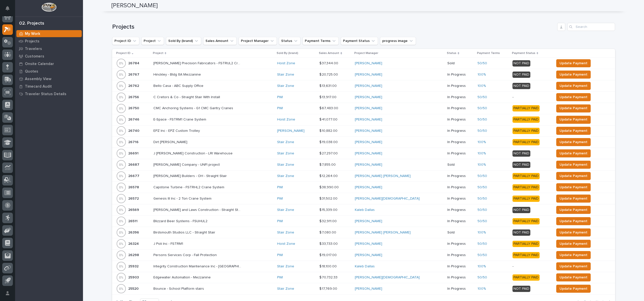 This screenshot has width=644, height=301. What do you see at coordinates (363, 187) in the screenshot?
I see `tr: 2657826578 Capstone Turbine - FSTRHL2 Crane SystemCapstone Turbine - FSTRHL2 Crane System PWI $ 3...` at bounding box center [363, 187].